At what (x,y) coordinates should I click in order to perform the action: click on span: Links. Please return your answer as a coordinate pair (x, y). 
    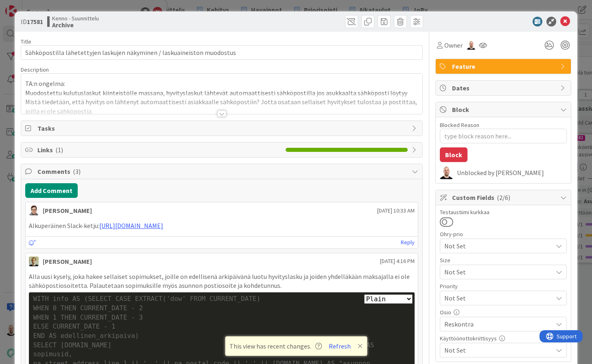
    Looking at the image, I should click on (159, 150).